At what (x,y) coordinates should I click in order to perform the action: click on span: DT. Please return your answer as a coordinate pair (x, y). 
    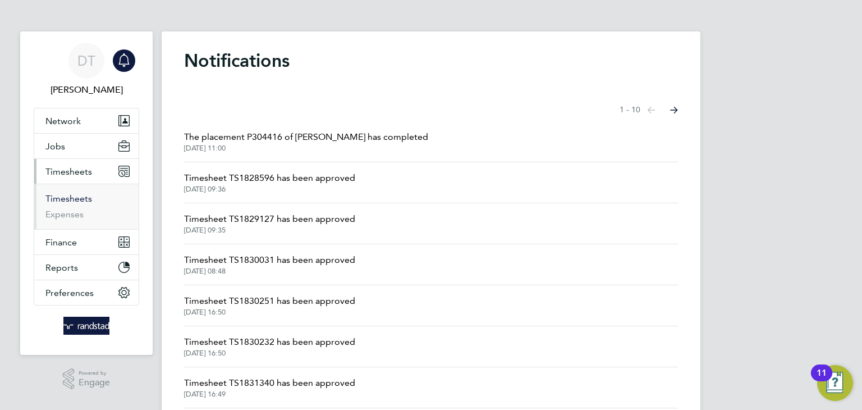
    Looking at the image, I should click on (86, 61).